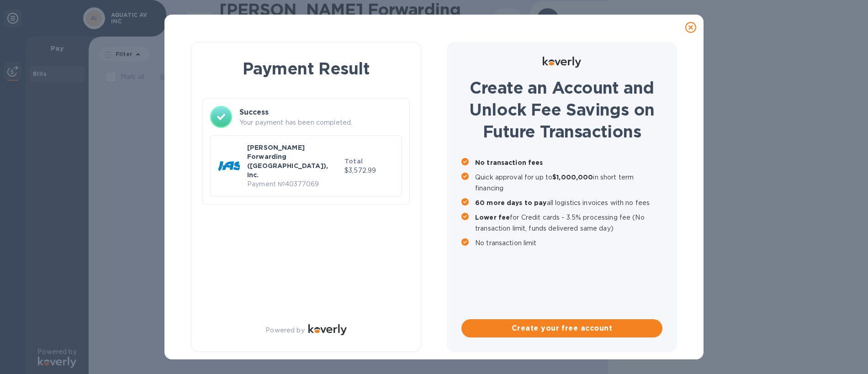 The width and height of the screenshot is (868, 374). I want to click on button: Create your free account, so click(562, 329).